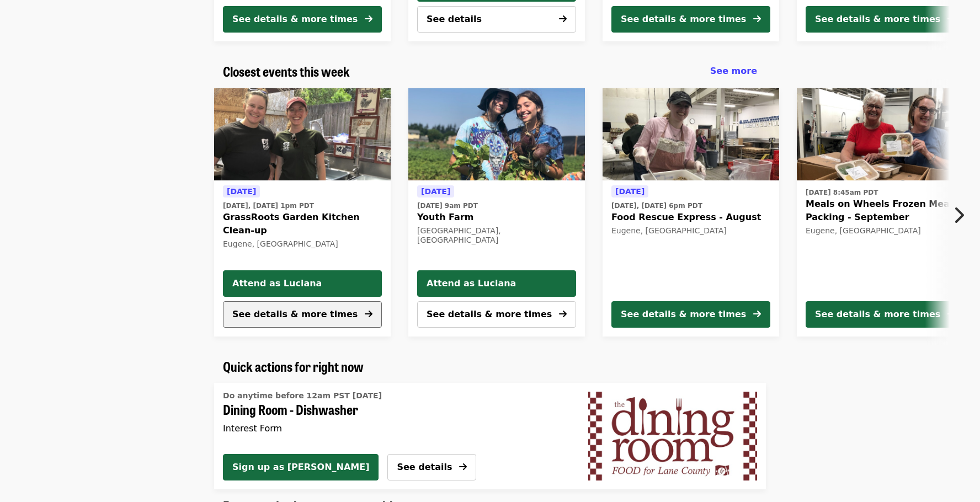 Image resolution: width=980 pixels, height=502 pixels. I want to click on span: Dining Room - Dishwasher, so click(392, 410).